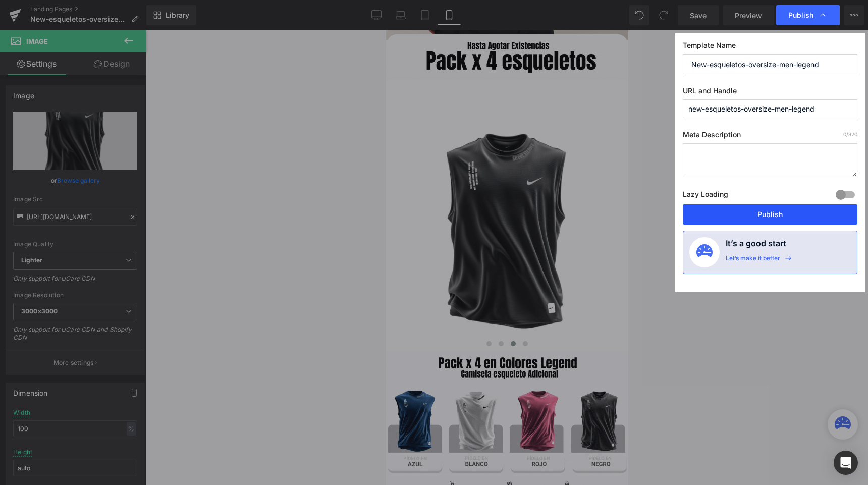  What do you see at coordinates (801, 15) in the screenshot?
I see `span: Publish` at bounding box center [801, 15].